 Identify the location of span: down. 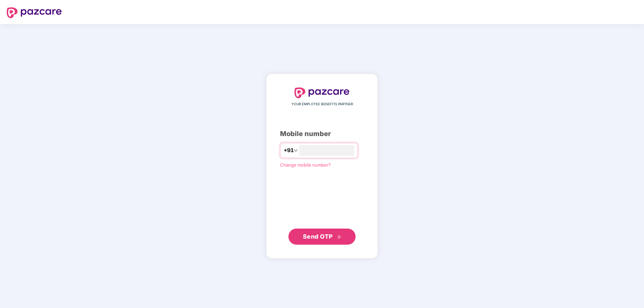
(296, 151).